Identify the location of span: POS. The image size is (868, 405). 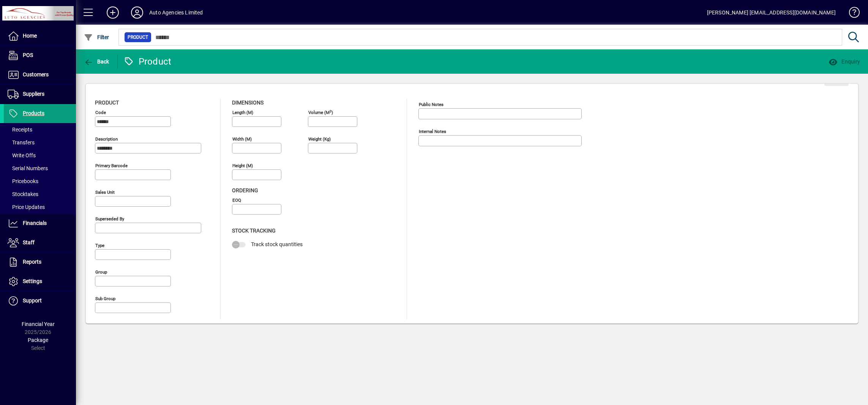
(27, 55).